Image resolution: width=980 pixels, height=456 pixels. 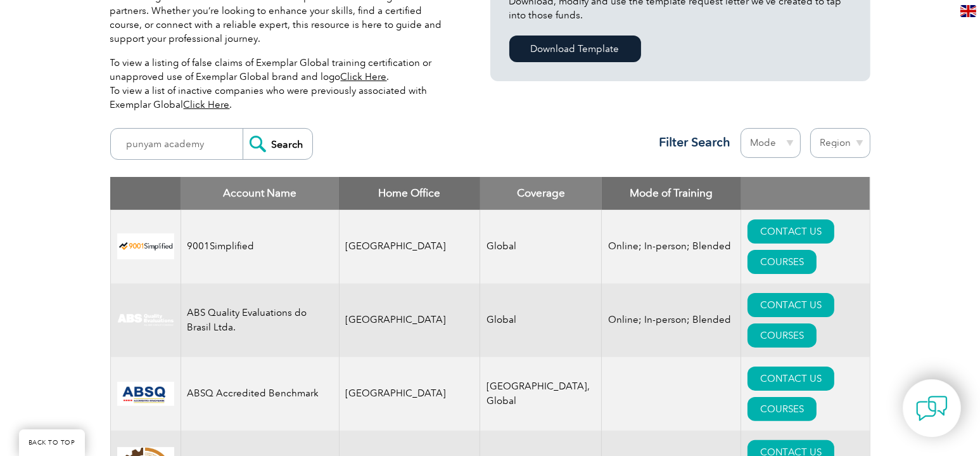 I want to click on img: contact-chat.png, so click(x=932, y=408).